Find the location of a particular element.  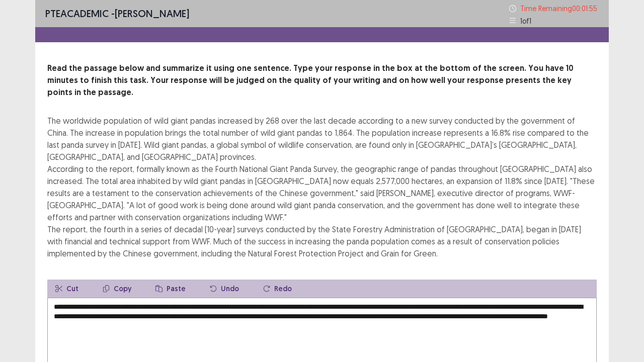

button: Paste is located at coordinates (170, 288).